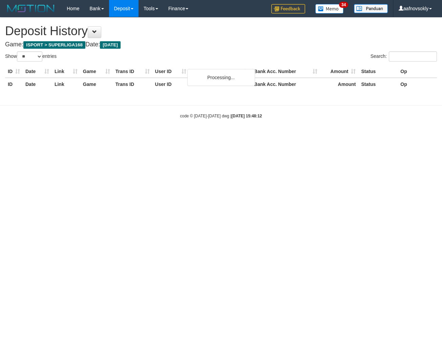 The height and width of the screenshot is (342, 442). Describe the element at coordinates (220, 71) in the screenshot. I see `th: Bank Acc. Name` at that location.